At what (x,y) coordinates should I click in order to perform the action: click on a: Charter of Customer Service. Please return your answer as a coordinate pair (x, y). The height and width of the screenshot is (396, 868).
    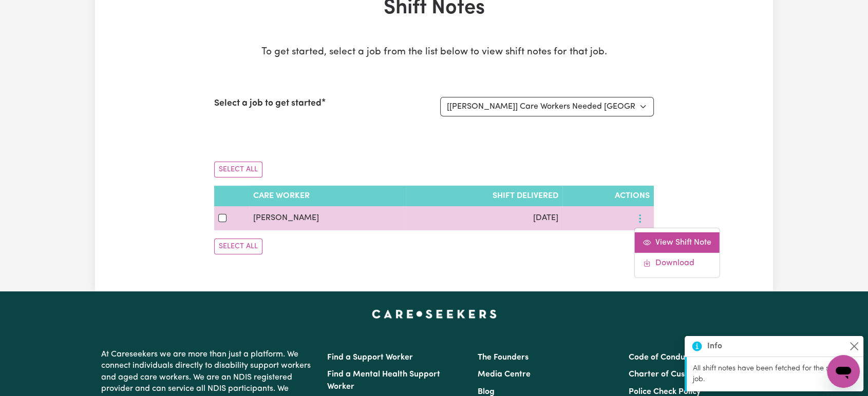
    Looking at the image, I should click on (683, 374).